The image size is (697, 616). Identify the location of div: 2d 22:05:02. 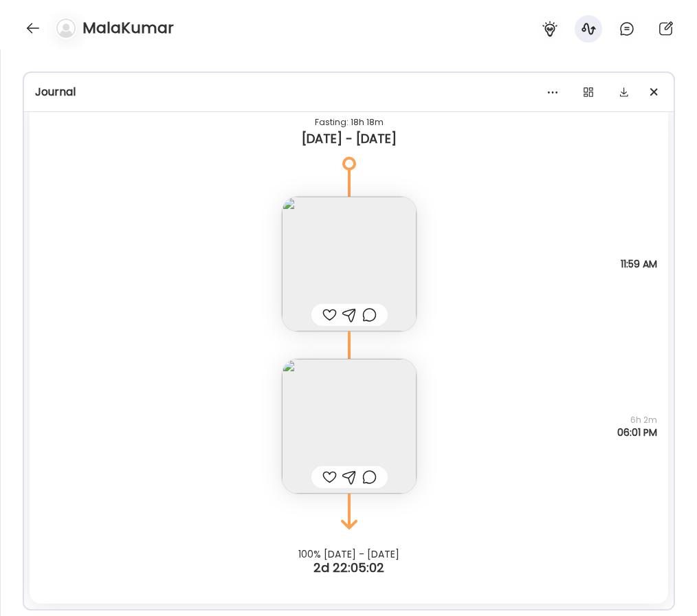
(349, 568).